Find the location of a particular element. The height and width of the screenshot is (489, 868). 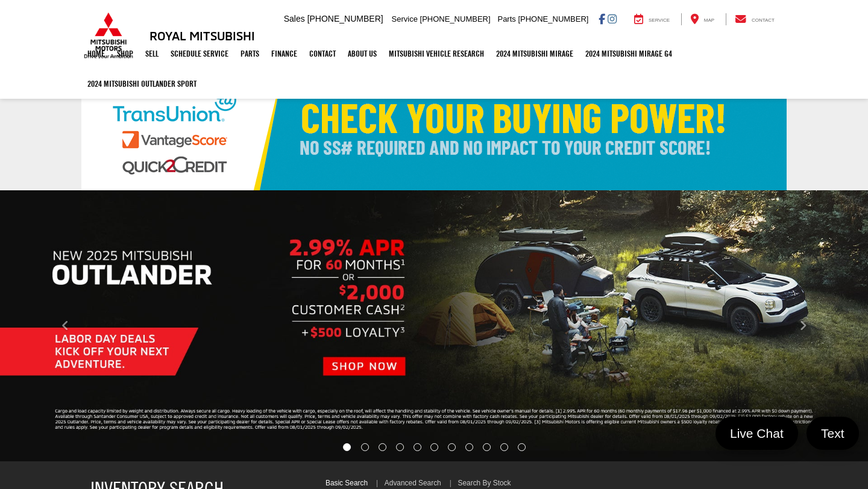

a: 2024 Mitsubishi Mirage G4 is located at coordinates (628, 54).